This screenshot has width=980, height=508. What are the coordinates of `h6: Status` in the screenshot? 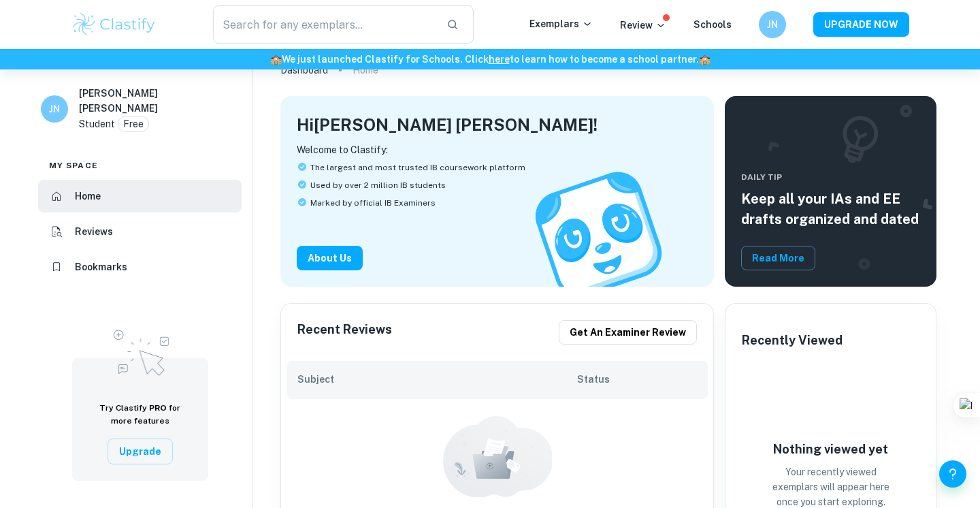 It's located at (637, 380).